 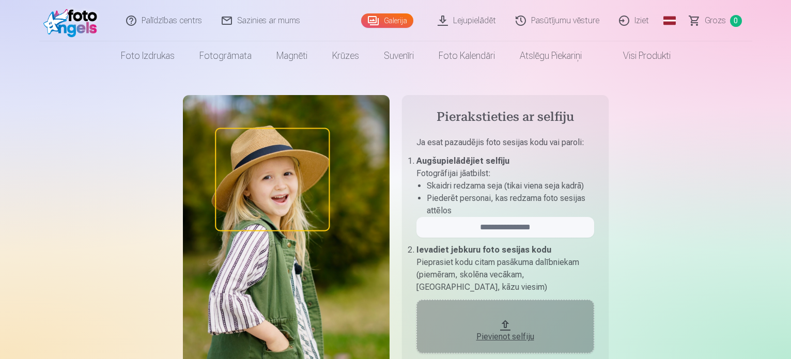 What do you see at coordinates (510, 204) in the screenshot?
I see `li: Piederēt personai, kas redzama foto sesijas attēlos` at bounding box center [510, 204].